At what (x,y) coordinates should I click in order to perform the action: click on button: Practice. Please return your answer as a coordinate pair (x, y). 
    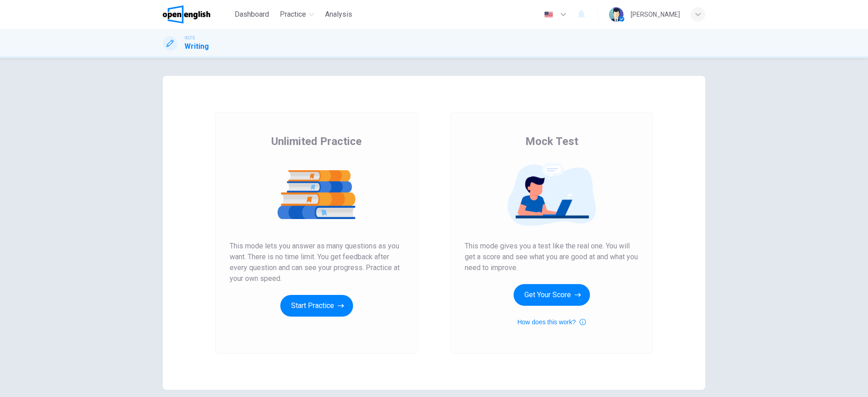
    Looking at the image, I should click on (297, 14).